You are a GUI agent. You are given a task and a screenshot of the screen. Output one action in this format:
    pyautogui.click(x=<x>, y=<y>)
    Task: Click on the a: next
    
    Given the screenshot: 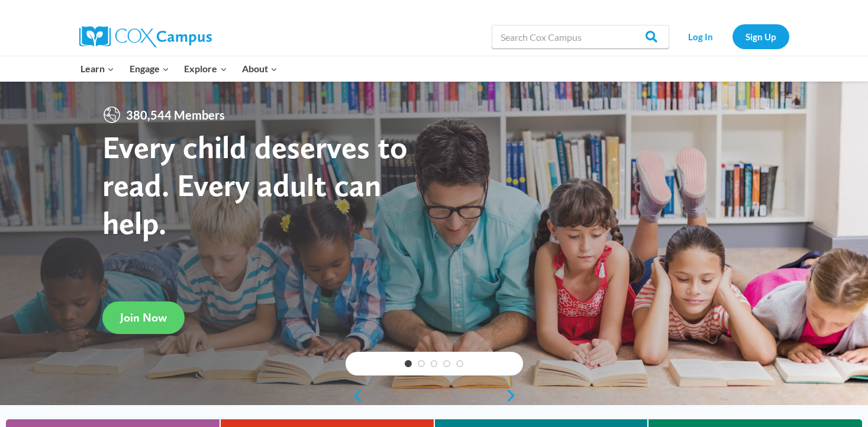 What is the action you would take?
    pyautogui.click(x=515, y=396)
    